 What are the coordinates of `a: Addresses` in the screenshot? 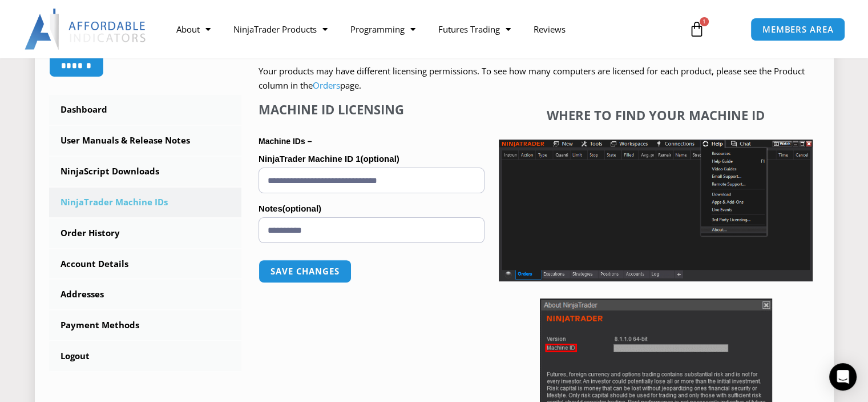 It's located at (145, 294).